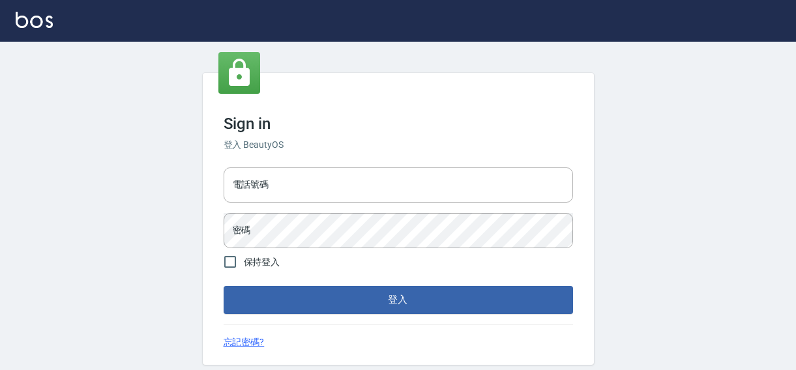 This screenshot has width=796, height=370. What do you see at coordinates (398, 145) in the screenshot?
I see `h6: 登入 BeautyOS` at bounding box center [398, 145].